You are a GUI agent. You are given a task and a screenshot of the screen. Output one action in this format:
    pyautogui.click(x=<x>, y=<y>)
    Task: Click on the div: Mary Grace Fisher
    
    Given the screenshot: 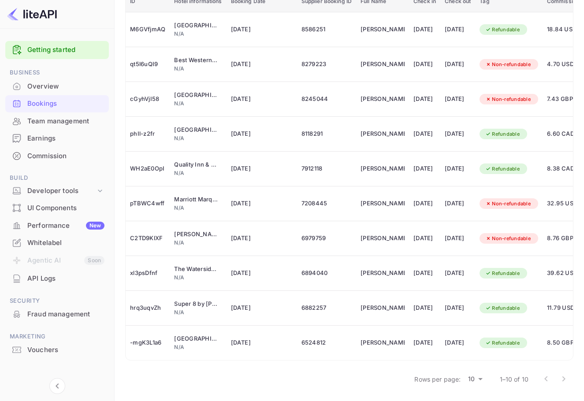 What is the action you would take?
    pyautogui.click(x=382, y=30)
    